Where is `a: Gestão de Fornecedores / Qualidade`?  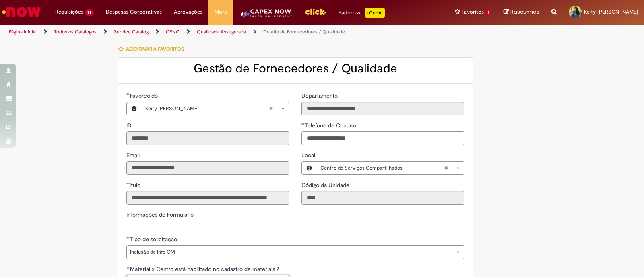
a: Gestão de Fornecedores / Qualidade is located at coordinates (304, 31).